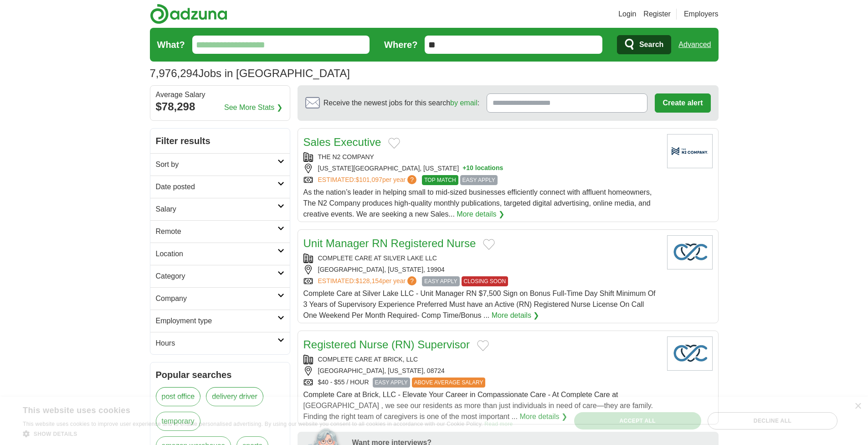 This screenshot has height=445, width=868. I want to click on img: Adzuna logo, so click(188, 13).